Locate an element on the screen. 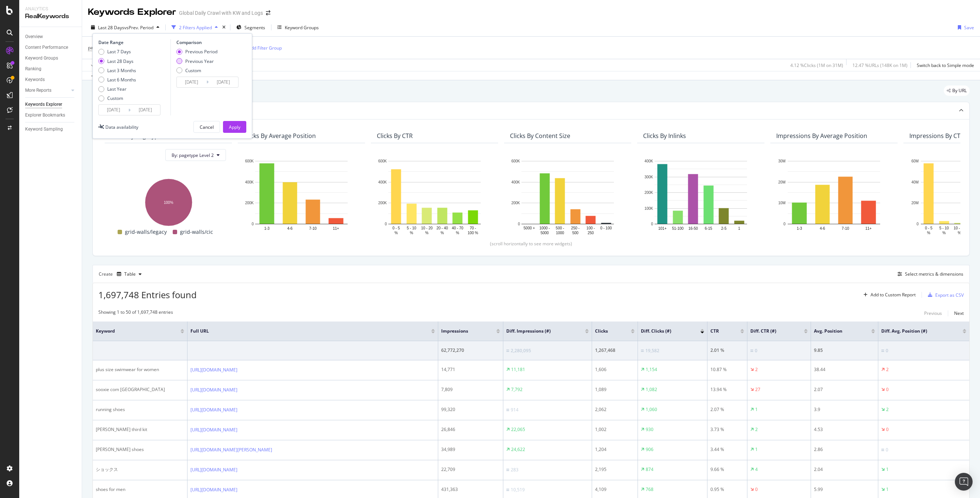 The image size is (980, 498). div: Create is located at coordinates (122, 274).